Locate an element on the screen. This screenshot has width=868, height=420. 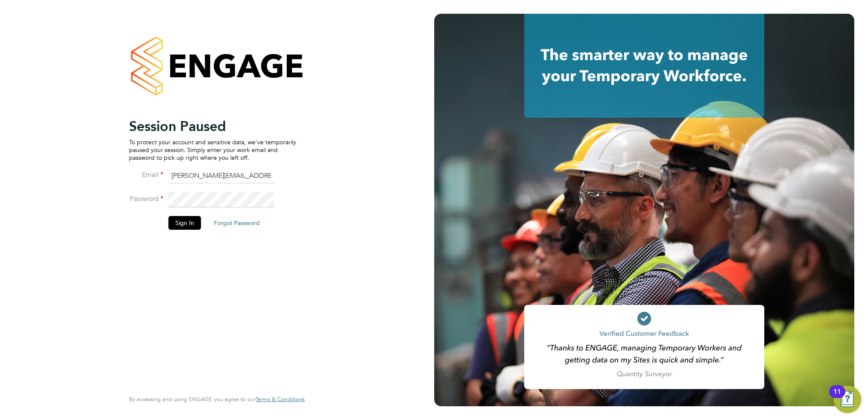
button: Forgot Password is located at coordinates (236, 223).